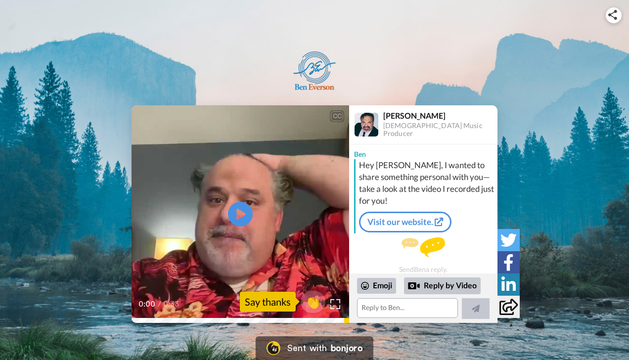  Describe the element at coordinates (336, 304) in the screenshot. I see `img: Full screen` at that location.